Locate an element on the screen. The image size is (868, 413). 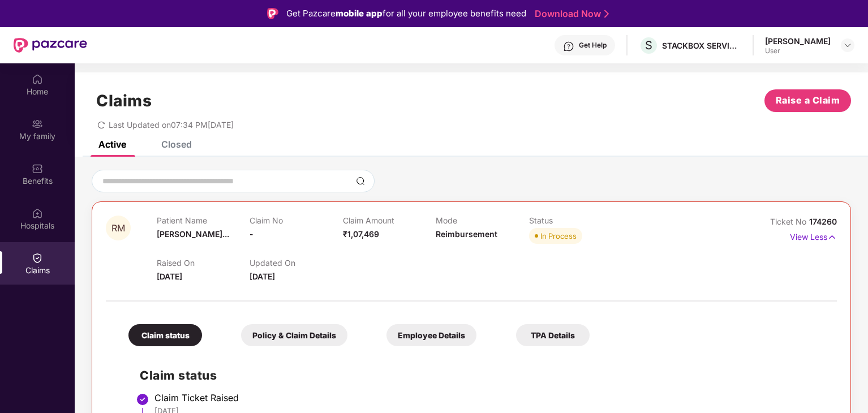
p: Updated On is located at coordinates (296, 262).